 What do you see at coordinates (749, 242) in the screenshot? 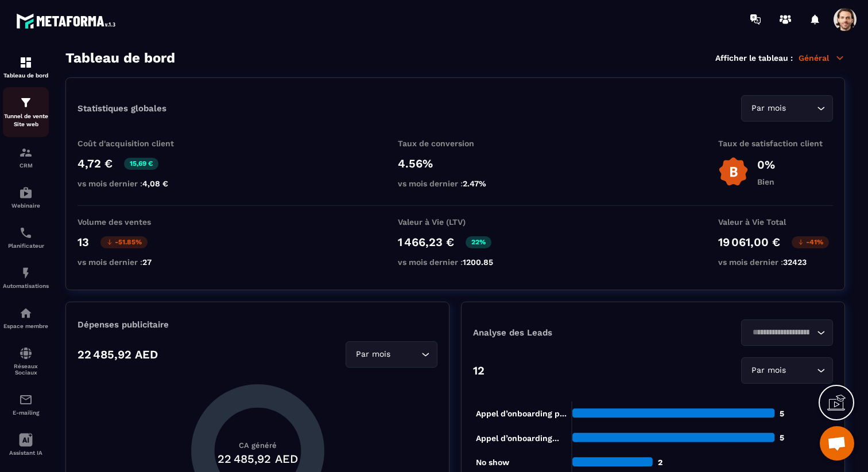
I see `p: 19 061,00 €` at bounding box center [749, 242].